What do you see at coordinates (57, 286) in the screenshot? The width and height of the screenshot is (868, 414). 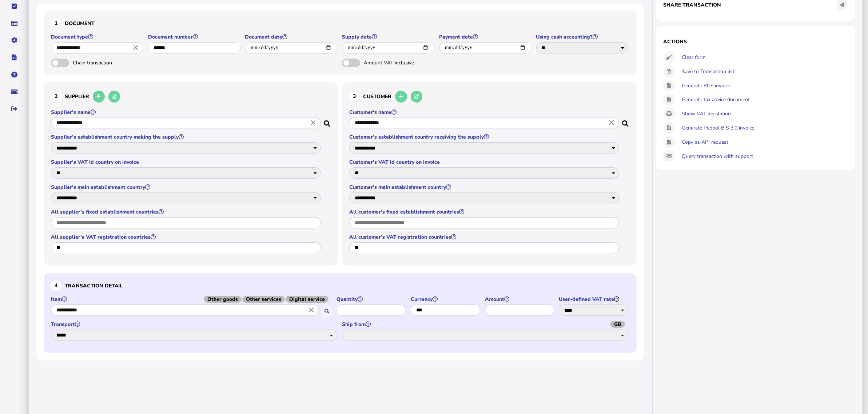 I see `div: 4` at bounding box center [57, 286].